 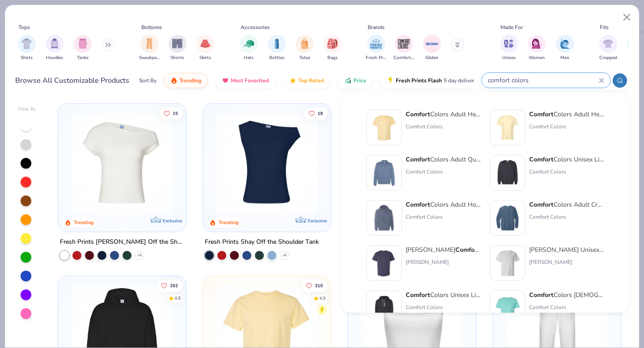 What do you see at coordinates (26, 43) in the screenshot?
I see `img: Shirts Image` at bounding box center [26, 43].